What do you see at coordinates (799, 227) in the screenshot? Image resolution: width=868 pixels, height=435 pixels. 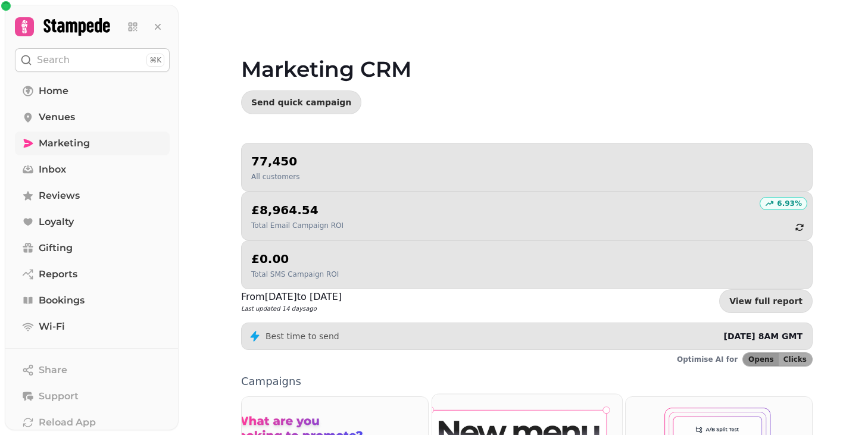 I see `button: refresh` at bounding box center [799, 227].